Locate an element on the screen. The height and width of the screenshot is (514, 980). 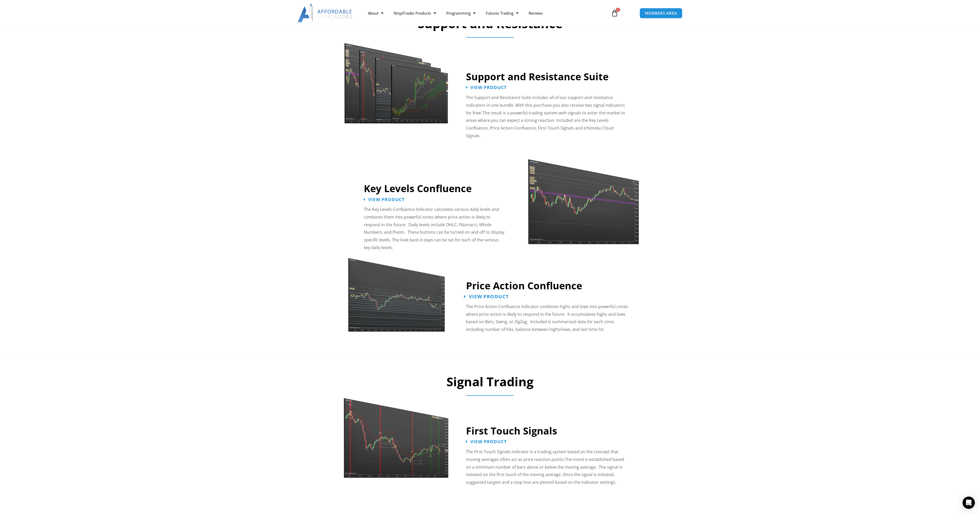
p: The Key Levels Confluence Indicator calculates various daily levels and combines them into powerf... is located at coordinates (435, 228).